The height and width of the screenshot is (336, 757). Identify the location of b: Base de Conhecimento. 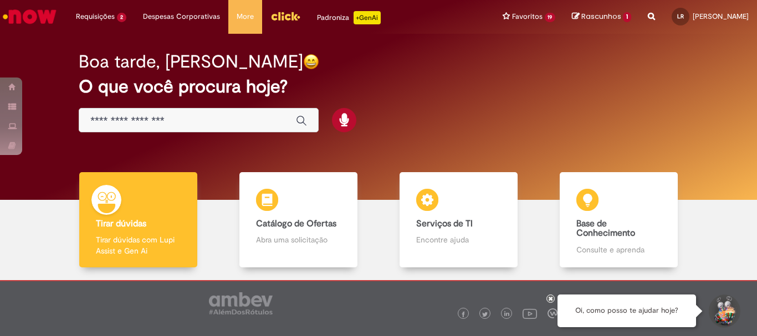
(605, 229).